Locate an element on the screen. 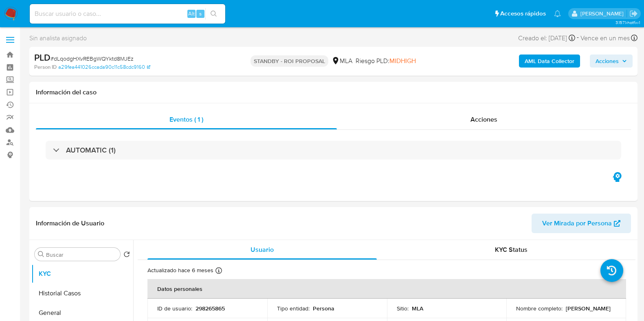 The width and height of the screenshot is (644, 321). p: florencia.lera@mercadolibre.com is located at coordinates (603, 14).